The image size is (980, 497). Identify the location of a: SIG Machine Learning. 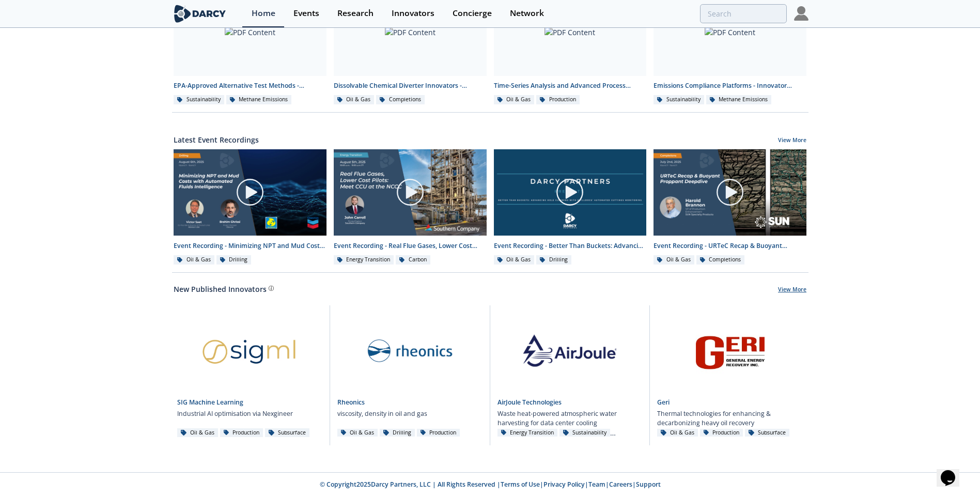
(210, 402).